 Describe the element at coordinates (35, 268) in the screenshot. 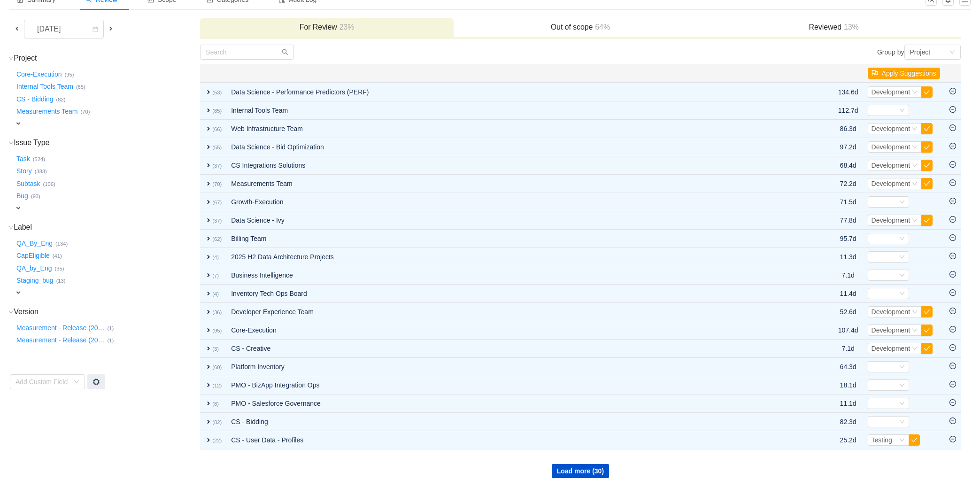

I see `button: QA_by_Eng` at that location.